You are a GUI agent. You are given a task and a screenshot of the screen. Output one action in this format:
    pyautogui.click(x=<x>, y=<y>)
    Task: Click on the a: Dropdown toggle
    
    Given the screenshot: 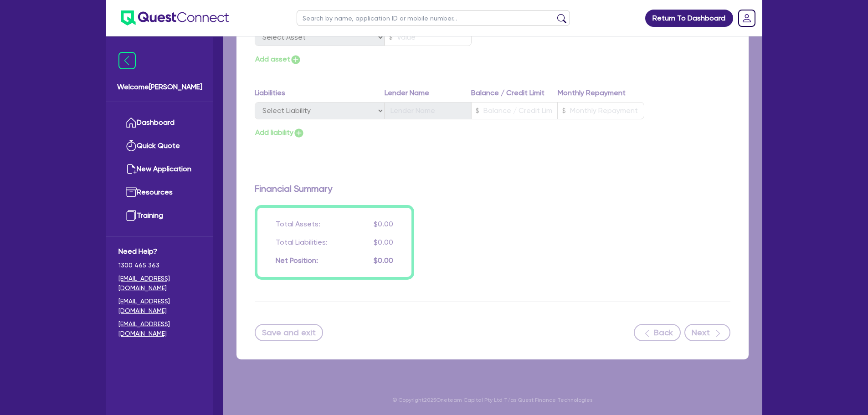 What is the action you would take?
    pyautogui.click(x=747, y=18)
    